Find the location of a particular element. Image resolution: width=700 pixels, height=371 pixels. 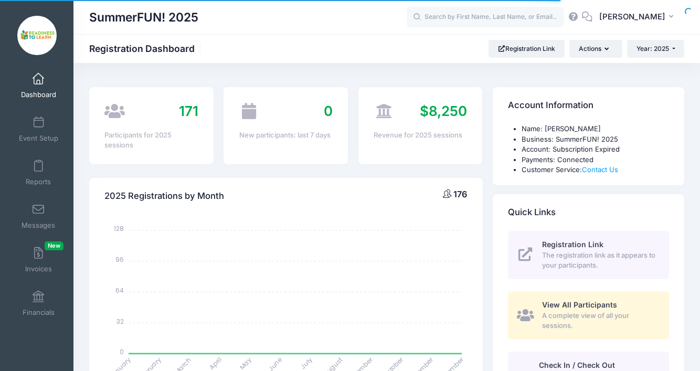

a: Messages is located at coordinates (38, 216).